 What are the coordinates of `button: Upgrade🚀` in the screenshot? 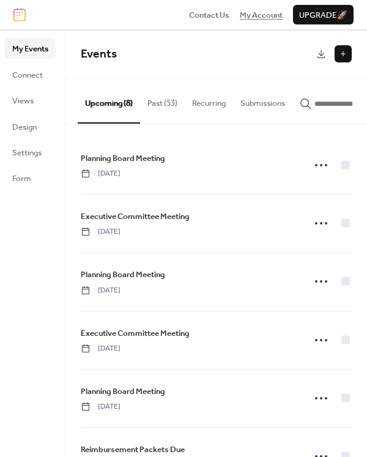 It's located at (323, 15).